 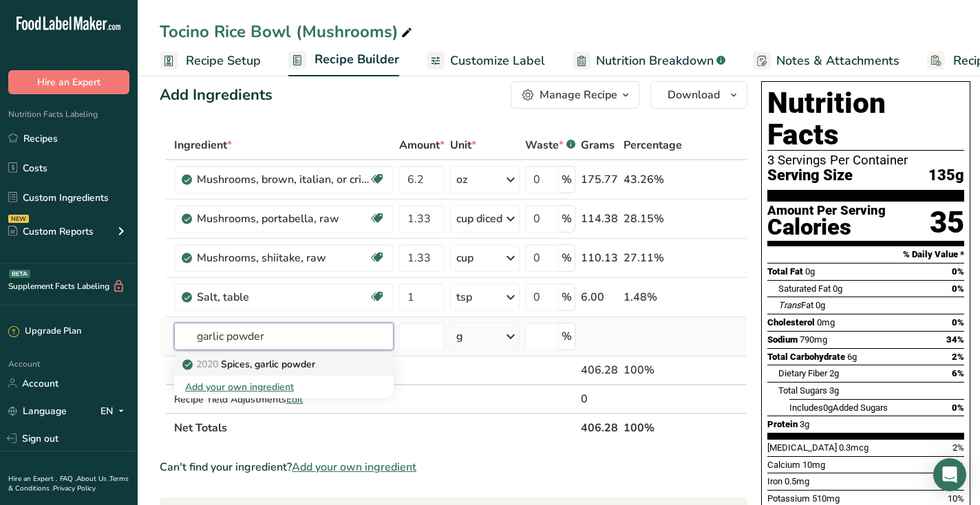 What do you see at coordinates (827, 210) in the screenshot?
I see `div: Amount Per Serving` at bounding box center [827, 210].